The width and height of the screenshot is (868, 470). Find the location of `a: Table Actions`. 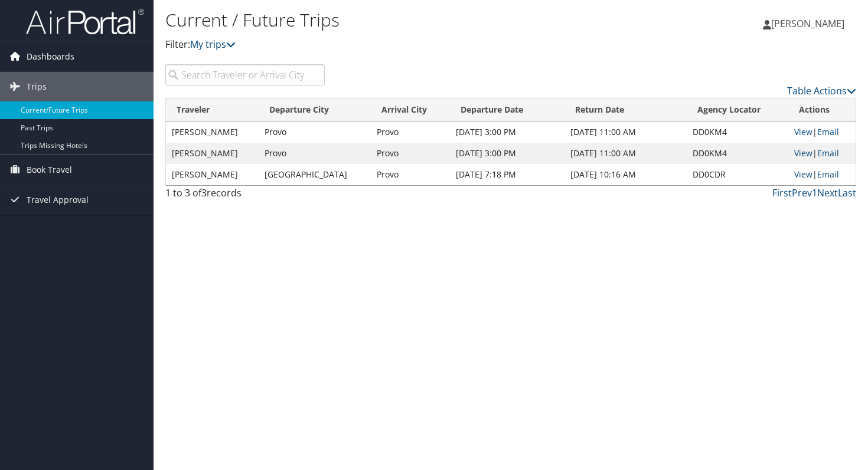

a: Table Actions is located at coordinates (821, 91).